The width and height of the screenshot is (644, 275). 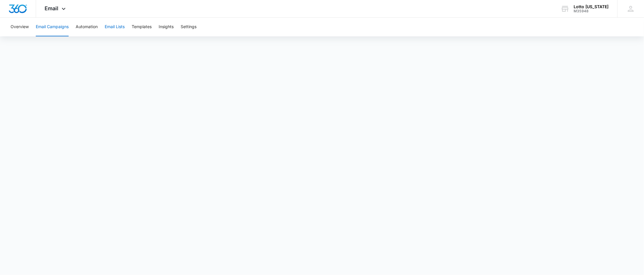 What do you see at coordinates (86, 27) in the screenshot?
I see `button: Automation` at bounding box center [86, 27].